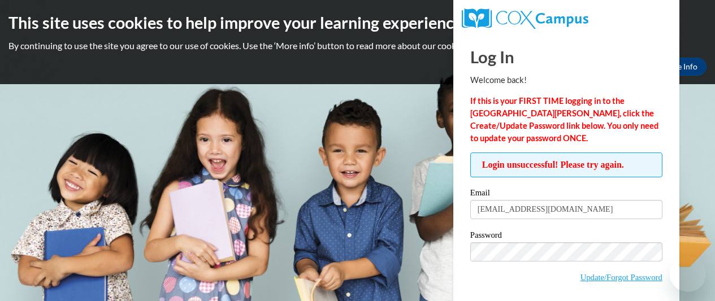 This screenshot has width=715, height=301. What do you see at coordinates (566, 165) in the screenshot?
I see `span: Login unsuccessful! Please try again.` at bounding box center [566, 165].